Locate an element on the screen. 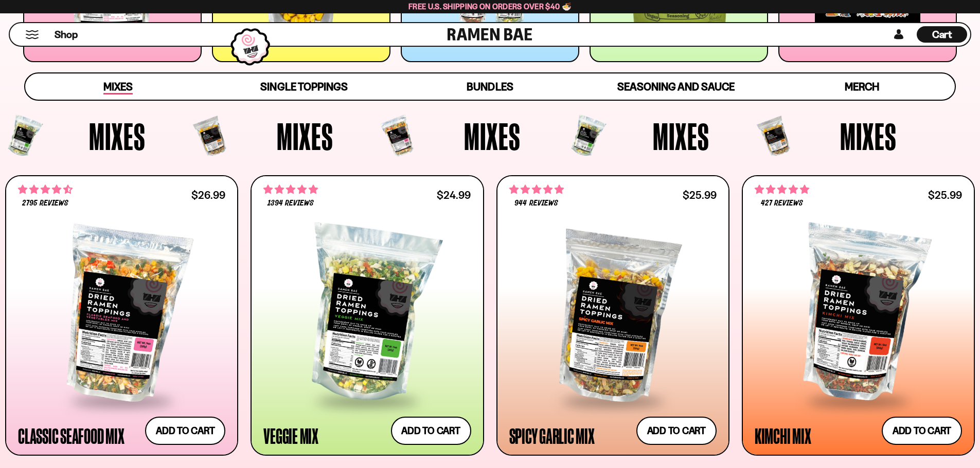 This screenshot has width=980, height=468. div: Kimchi Mix is located at coordinates (783, 436).